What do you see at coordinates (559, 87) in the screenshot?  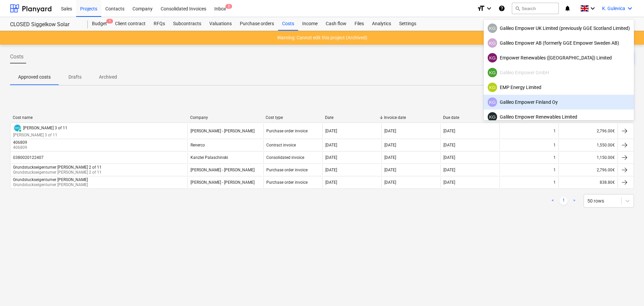 I see `div: EMP Energy Limited` at bounding box center [559, 87].